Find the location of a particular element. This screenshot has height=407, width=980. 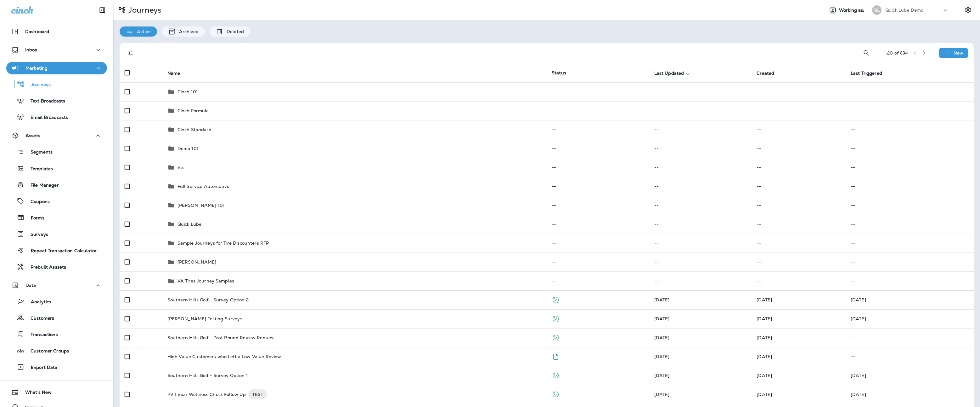

button: Surveys is located at coordinates (56, 233).